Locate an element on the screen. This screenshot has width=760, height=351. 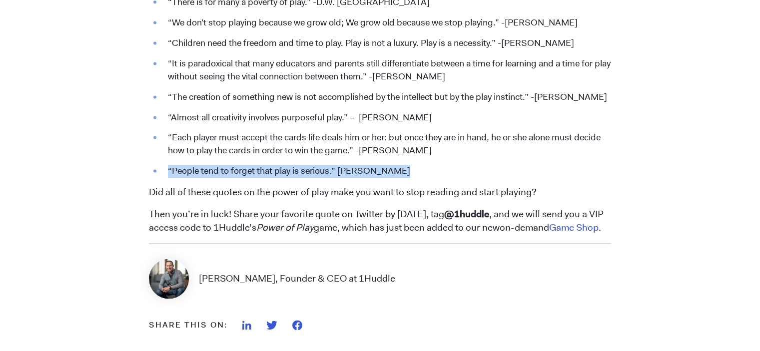
img: Twitter is located at coordinates (272, 325).